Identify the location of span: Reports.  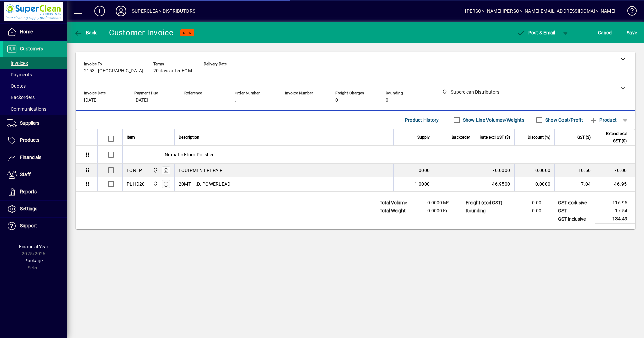
(28, 191).